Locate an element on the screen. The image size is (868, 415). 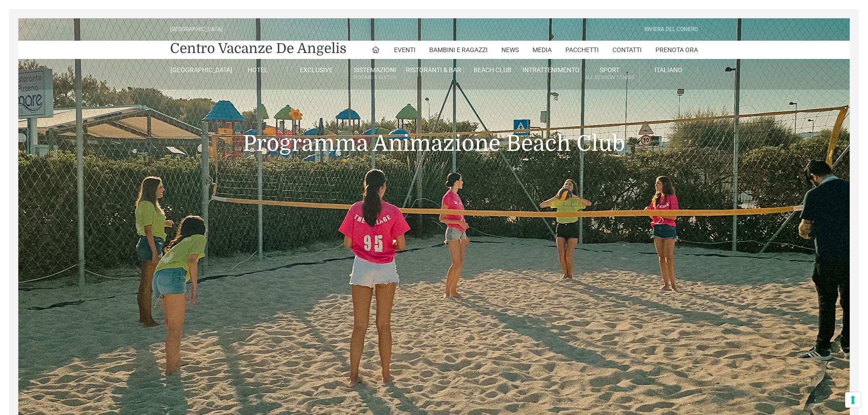
a: Eventi is located at coordinates (404, 50).